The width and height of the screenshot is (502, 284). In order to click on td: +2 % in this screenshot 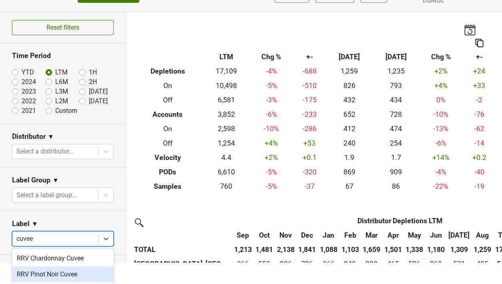, I will do `click(272, 158)`.